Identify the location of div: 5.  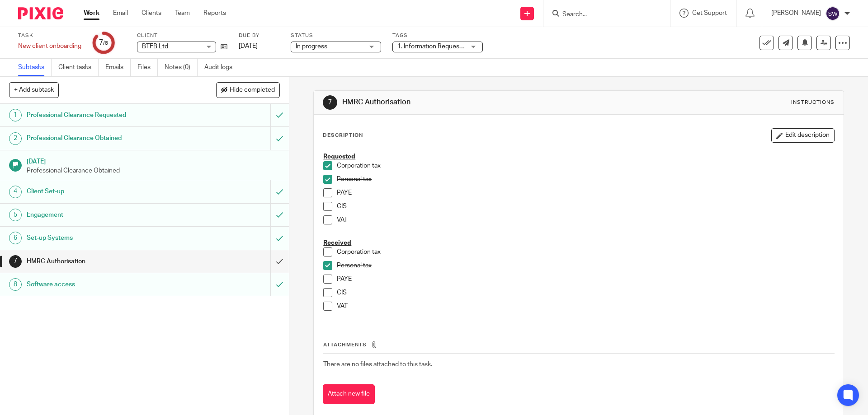
(15, 215).